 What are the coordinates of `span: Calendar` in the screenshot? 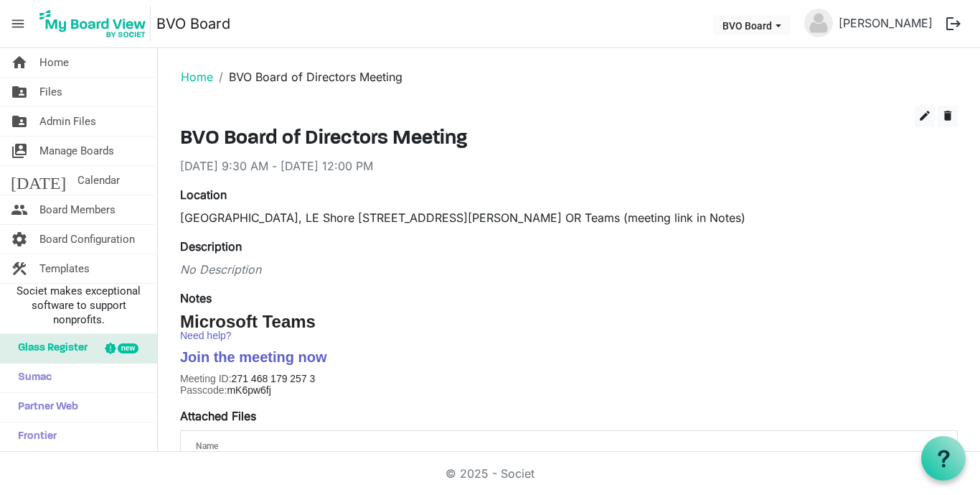 It's located at (98, 180).